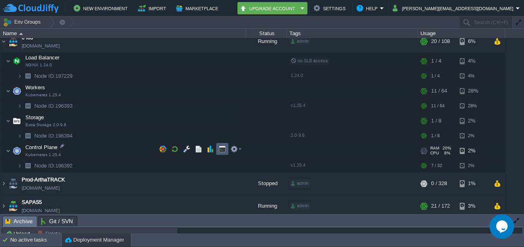 The image size is (524, 247). What do you see at coordinates (31, 8) in the screenshot?
I see `img: CloudJiffy` at bounding box center [31, 8].